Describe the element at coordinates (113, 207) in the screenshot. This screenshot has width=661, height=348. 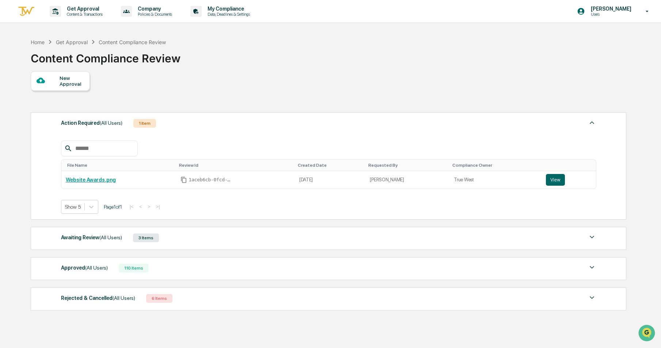
I see `span: Page 1 of 1` at that location.